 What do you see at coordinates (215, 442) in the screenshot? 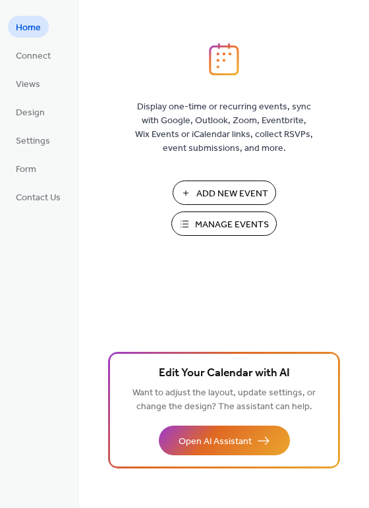
I see `span: Open AI Assistant` at bounding box center [215, 442].